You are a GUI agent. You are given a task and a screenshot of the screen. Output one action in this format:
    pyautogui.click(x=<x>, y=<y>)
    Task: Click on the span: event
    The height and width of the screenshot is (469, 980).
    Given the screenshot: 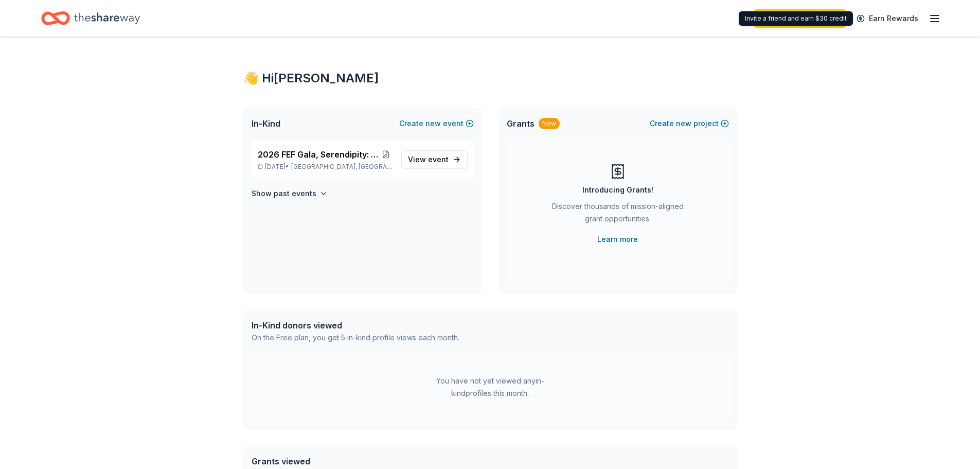 What is the action you would take?
    pyautogui.click(x=438, y=159)
    